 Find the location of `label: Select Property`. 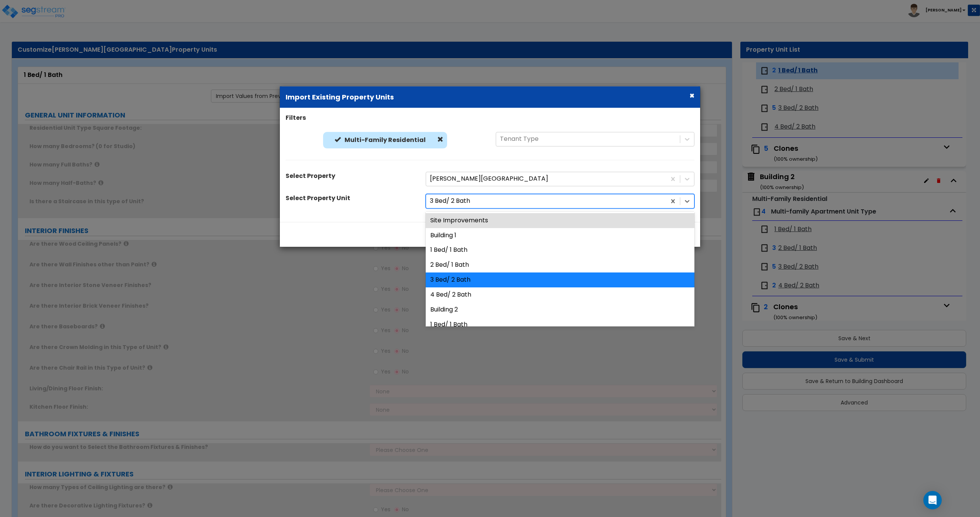

label: Select Property is located at coordinates (310, 175).